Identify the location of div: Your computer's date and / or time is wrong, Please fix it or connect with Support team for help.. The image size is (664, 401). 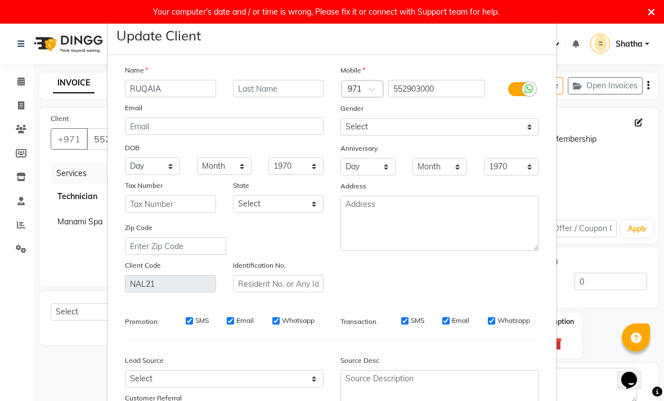
(326, 12).